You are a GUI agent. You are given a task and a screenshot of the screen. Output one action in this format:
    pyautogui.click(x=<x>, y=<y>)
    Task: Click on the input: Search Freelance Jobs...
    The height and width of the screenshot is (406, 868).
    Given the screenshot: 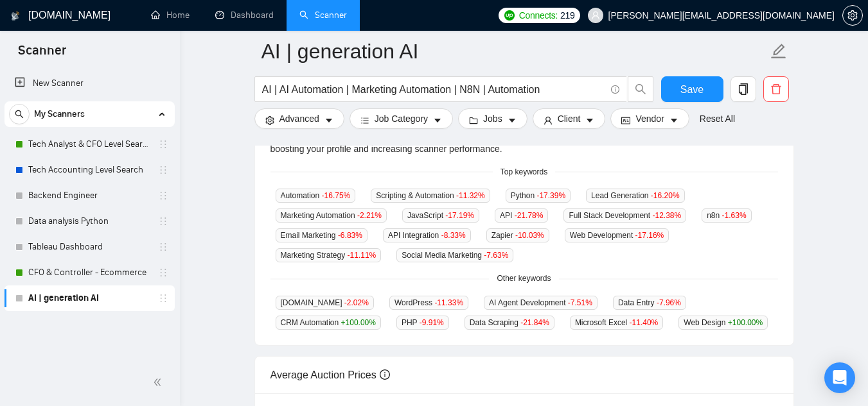 What is the action you would take?
    pyautogui.click(x=433, y=89)
    